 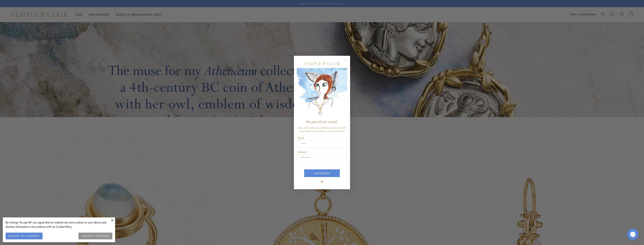 I want to click on button: COOKIES SETTINGS, so click(x=95, y=236).